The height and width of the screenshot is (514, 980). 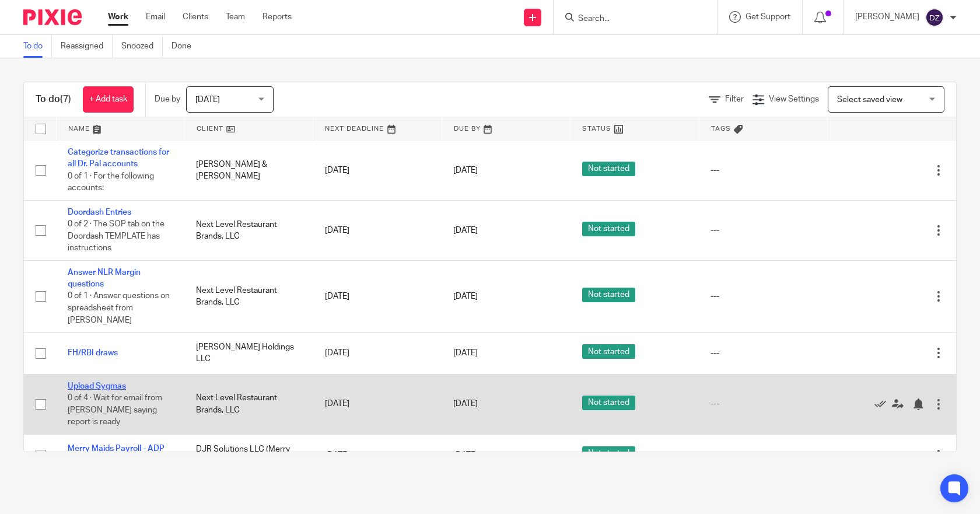 I want to click on img: svg%3E, so click(x=935, y=17).